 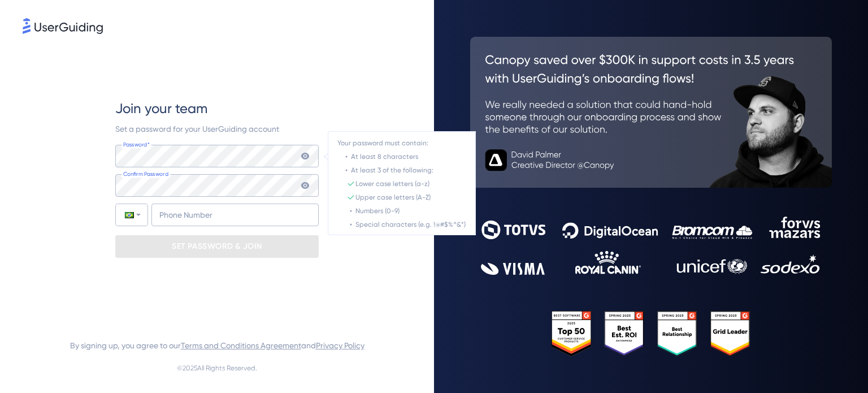 What do you see at coordinates (651, 112) in the screenshot?
I see `img: 26c0aa7c25a843aed4baddd2b5e0fa68.svg` at bounding box center [651, 112].